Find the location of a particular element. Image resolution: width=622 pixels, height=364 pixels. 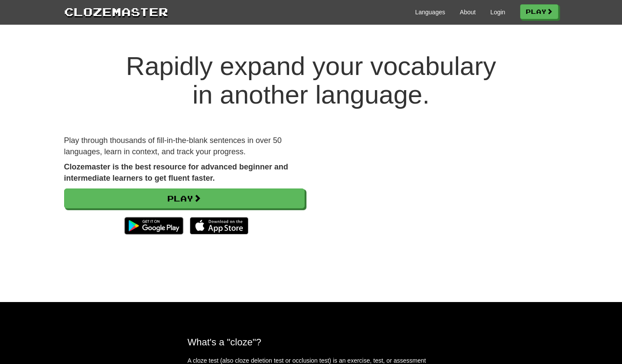

a: Login is located at coordinates (498, 12).